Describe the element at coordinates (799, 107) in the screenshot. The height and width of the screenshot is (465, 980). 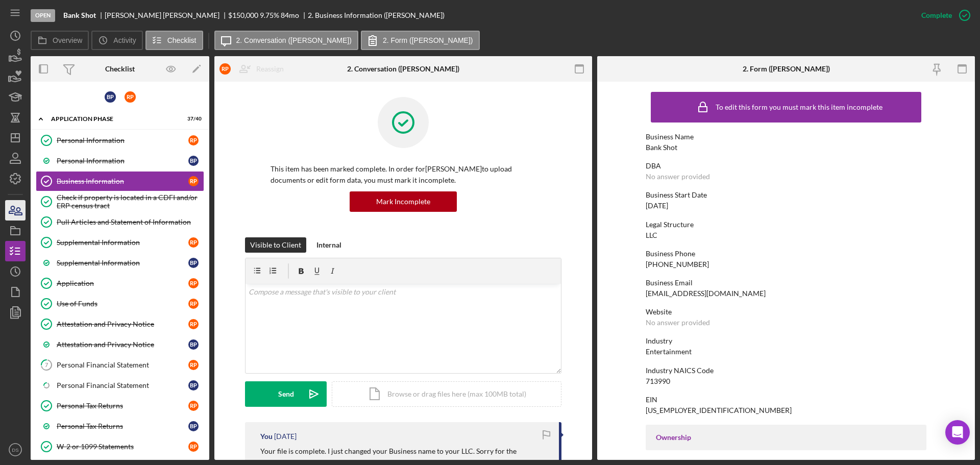
I see `div: To edit this form you must mark this item incomplete` at that location.